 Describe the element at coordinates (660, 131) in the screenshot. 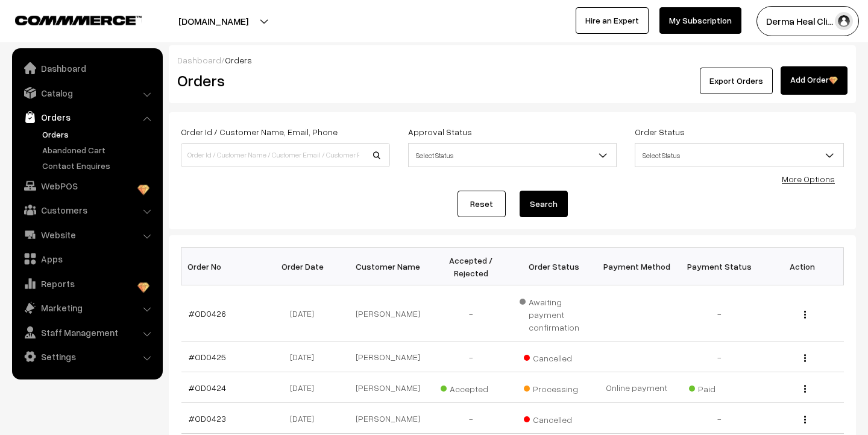

I see `label: Order Status` at that location.